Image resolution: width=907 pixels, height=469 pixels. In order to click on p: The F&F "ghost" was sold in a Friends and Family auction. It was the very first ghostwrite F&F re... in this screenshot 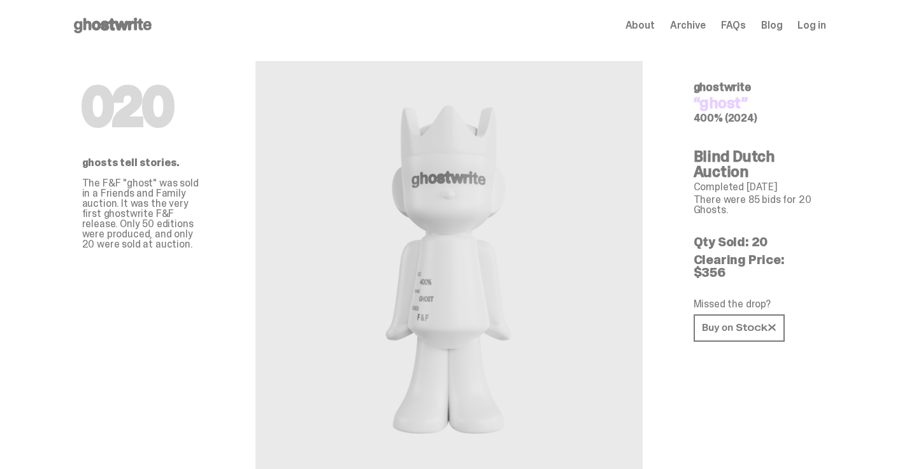, I will do `click(143, 214)`.